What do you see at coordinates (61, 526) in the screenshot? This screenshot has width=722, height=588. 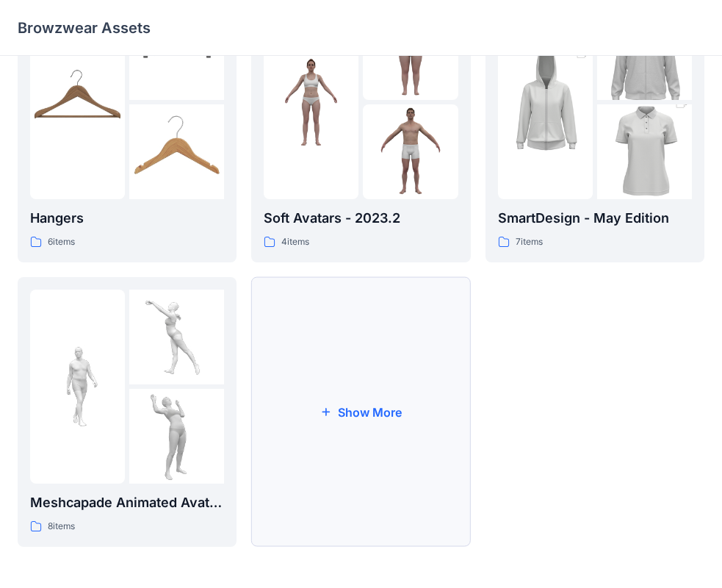 I see `p: 8 items` at bounding box center [61, 526].